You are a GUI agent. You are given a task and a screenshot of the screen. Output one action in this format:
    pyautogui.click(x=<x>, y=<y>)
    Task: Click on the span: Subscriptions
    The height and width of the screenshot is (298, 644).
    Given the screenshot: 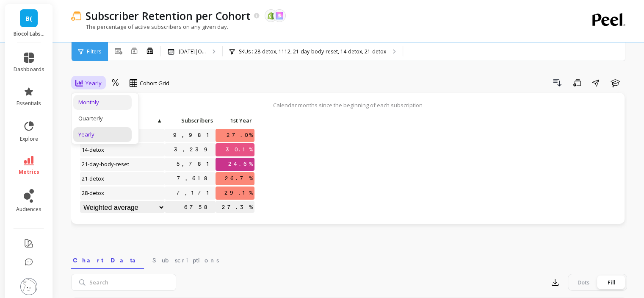 What is the action you would take?
    pyautogui.click(x=185, y=260)
    